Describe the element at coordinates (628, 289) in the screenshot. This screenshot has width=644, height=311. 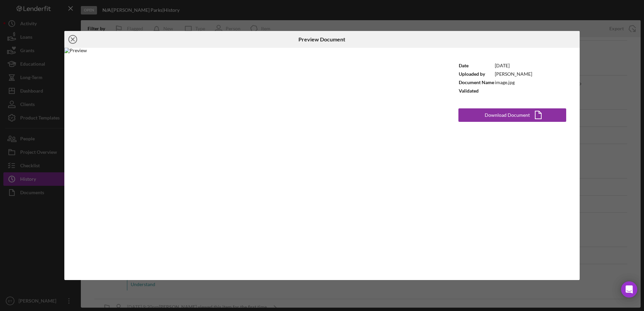
I see `div: Open Intercom Messenger` at that location.